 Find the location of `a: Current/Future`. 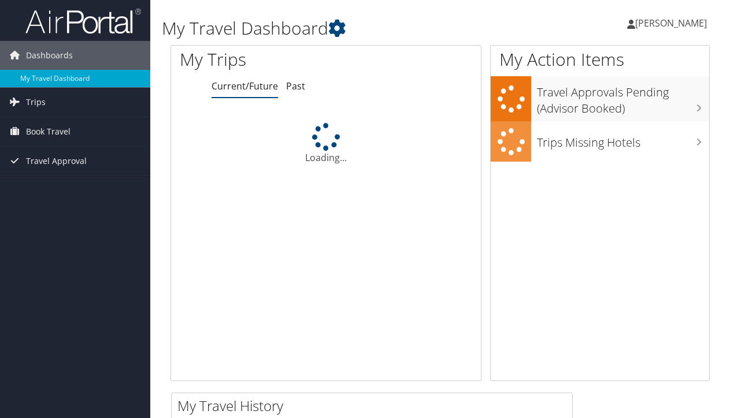

a: Current/Future is located at coordinates (244, 86).